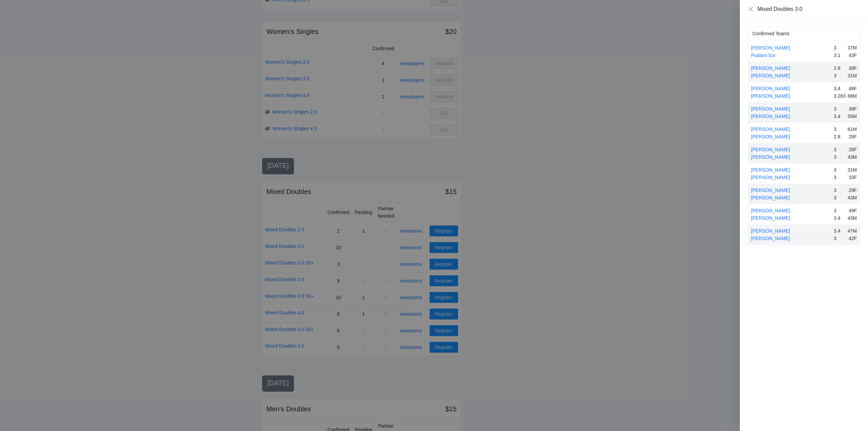 This screenshot has height=431, width=868. Describe the element at coordinates (751, 10) in the screenshot. I see `button: Close` at that location.